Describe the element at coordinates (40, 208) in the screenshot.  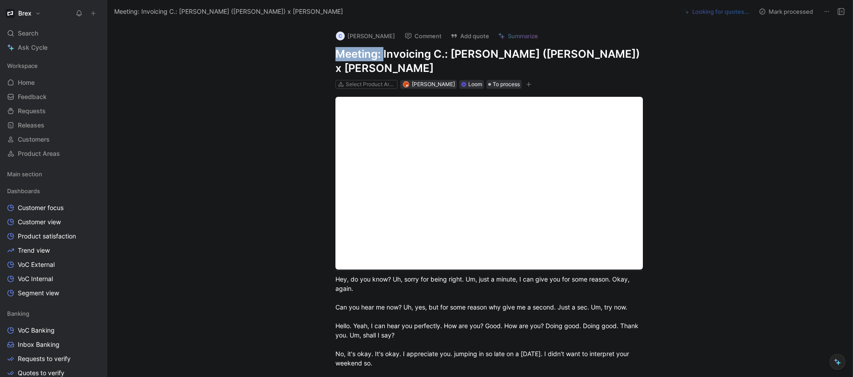
I see `span: Customer focus` at that location.